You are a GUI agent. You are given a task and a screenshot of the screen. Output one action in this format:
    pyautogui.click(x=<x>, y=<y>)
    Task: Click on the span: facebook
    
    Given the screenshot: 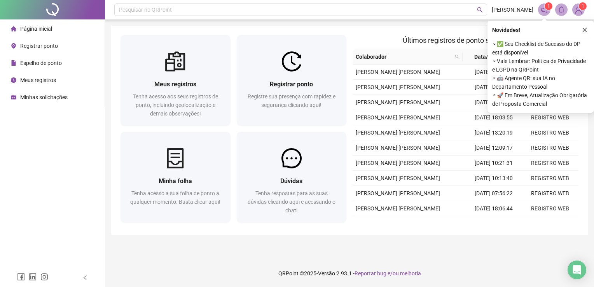 What is the action you would take?
    pyautogui.click(x=21, y=277)
    